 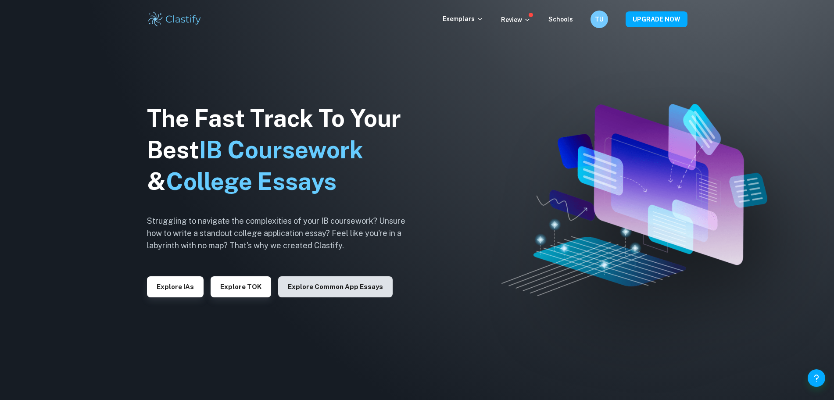 What do you see at coordinates (283, 150) in the screenshot?
I see `h1: The Fast Track To Your Best &` at bounding box center [283, 150].